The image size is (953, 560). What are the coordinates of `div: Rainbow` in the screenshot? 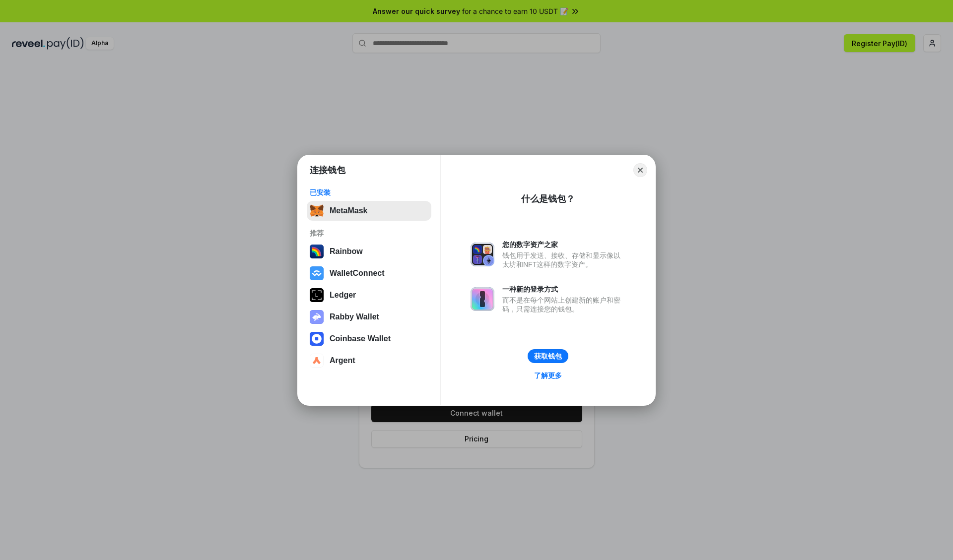 It's located at (346, 252).